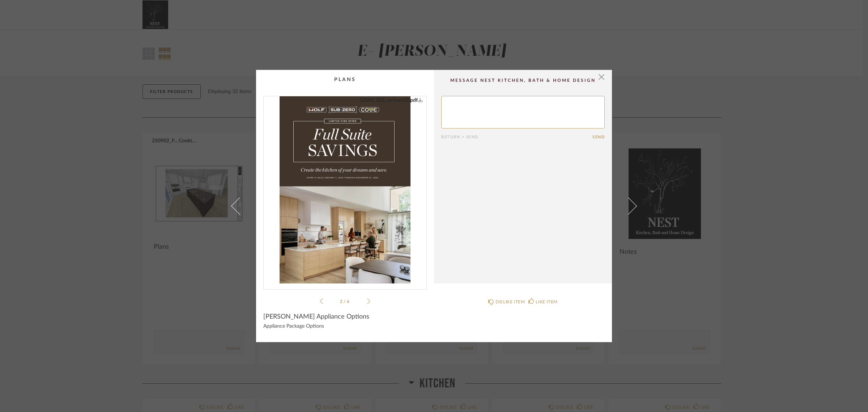  I want to click on img: abc67270-7da7-46a3-9ea9-1618c4d18092_1000x1000.jpg, so click(345, 190).